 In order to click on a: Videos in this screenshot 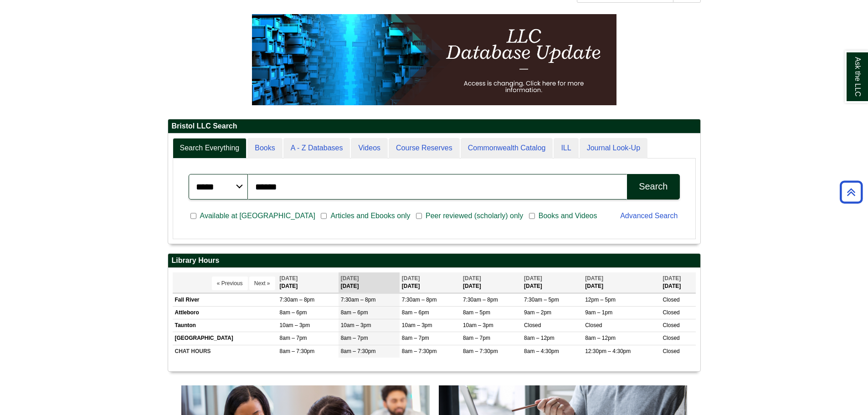, I will do `click(369, 148)`.